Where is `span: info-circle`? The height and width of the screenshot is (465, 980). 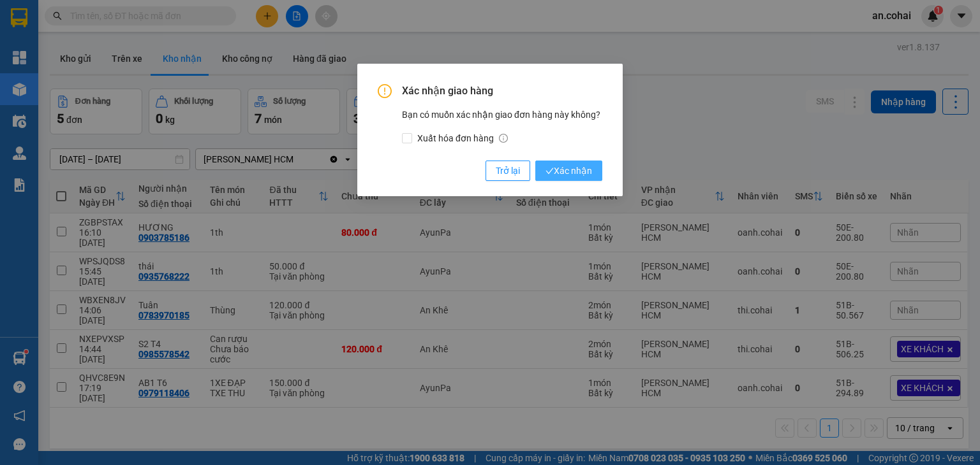
span: info-circle is located at coordinates (503, 138).